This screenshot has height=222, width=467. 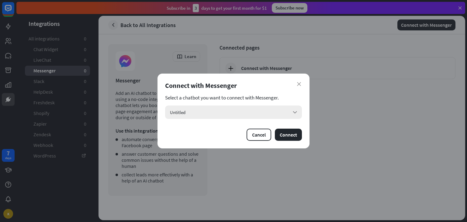 What do you see at coordinates (14, 12) in the screenshot?
I see `button: Open LiveChat chat widget` at bounding box center [14, 12].